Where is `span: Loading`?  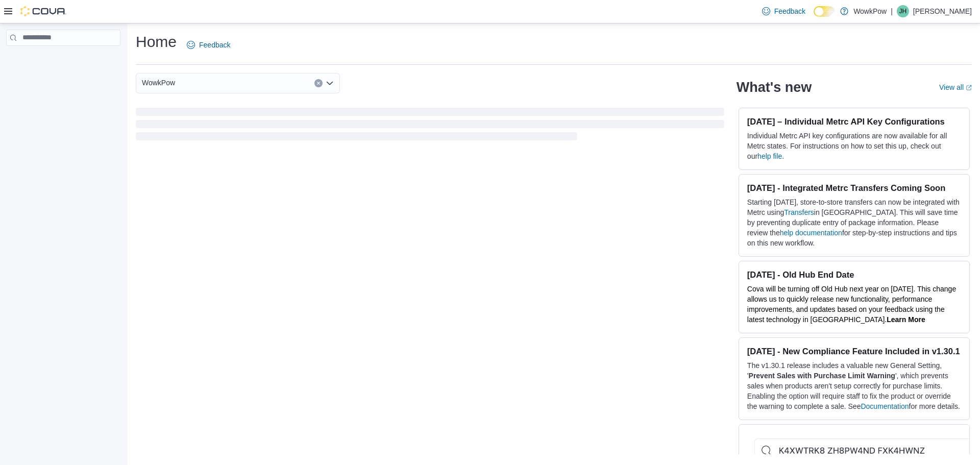
span: Loading is located at coordinates (430, 126).